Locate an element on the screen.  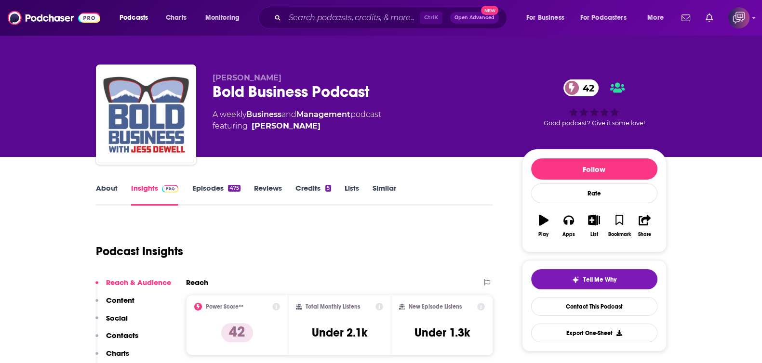
p: Charts is located at coordinates (118, 353).